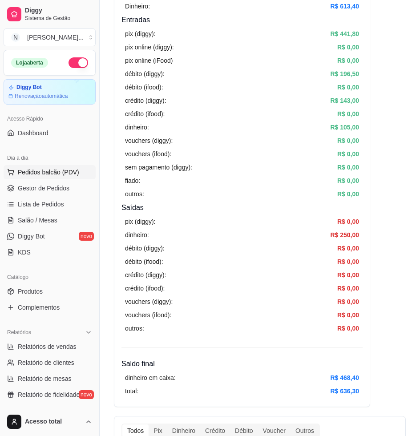 This screenshot has width=420, height=436. Describe the element at coordinates (49, 204) in the screenshot. I see `a: Lista de Pedidos` at that location.